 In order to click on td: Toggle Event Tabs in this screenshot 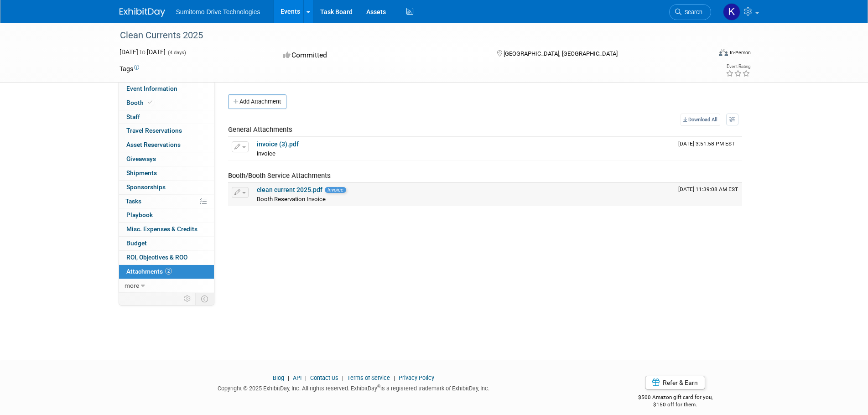, I will do `click(205, 299)`.